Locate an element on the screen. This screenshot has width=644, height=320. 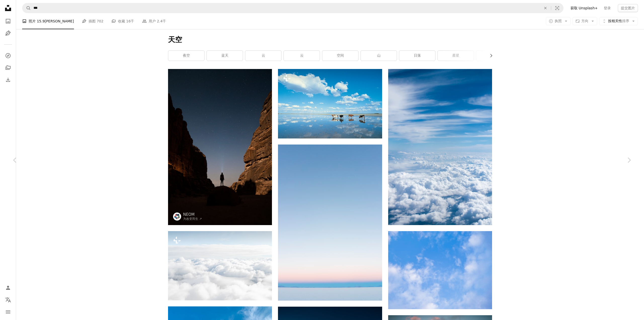
button: 菜单 is located at coordinates (8, 312).